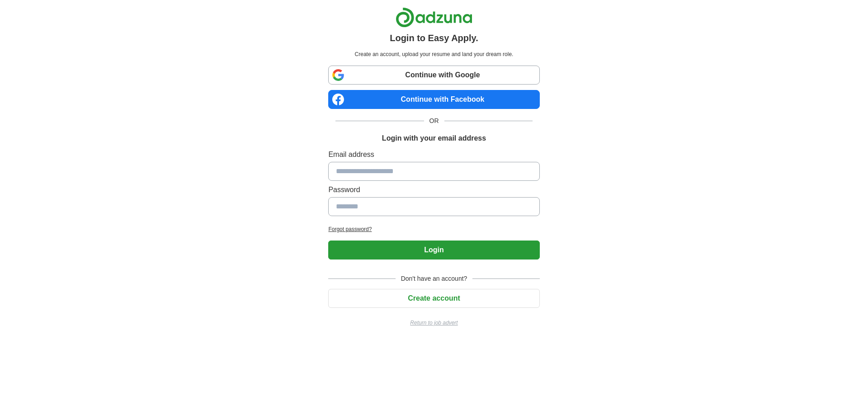 Image resolution: width=868 pixels, height=420 pixels. What do you see at coordinates (434, 299) in the screenshot?
I see `a: Create account` at bounding box center [434, 299].